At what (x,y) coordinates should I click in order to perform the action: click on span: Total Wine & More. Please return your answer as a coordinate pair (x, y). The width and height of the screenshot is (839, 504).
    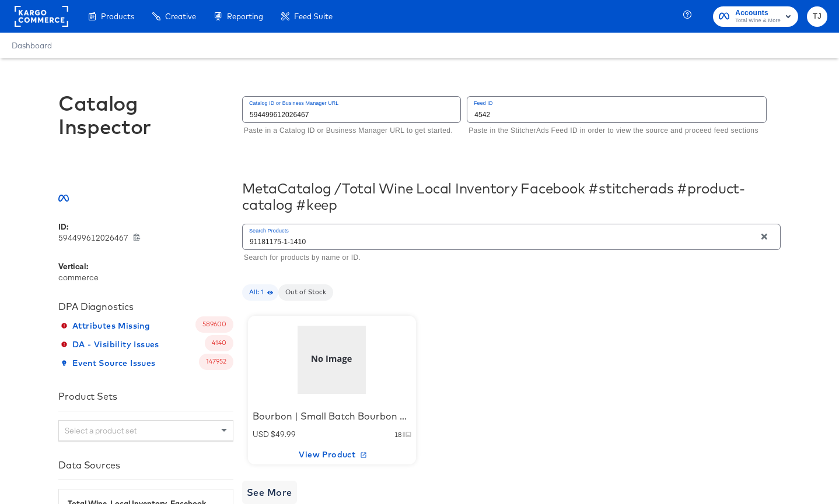
    Looking at the image, I should click on (758, 21).